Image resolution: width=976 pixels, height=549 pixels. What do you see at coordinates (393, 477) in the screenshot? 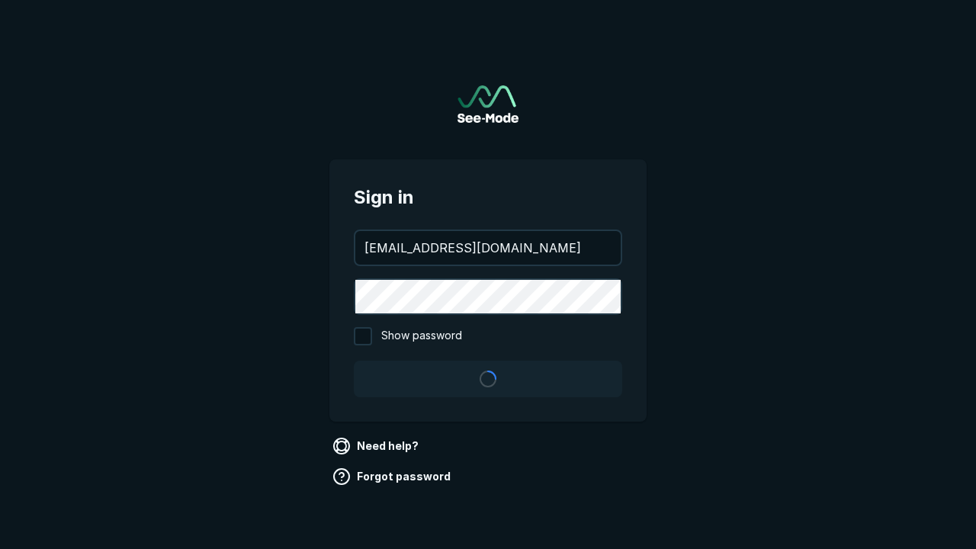
I see `a: Forgot password` at bounding box center [393, 477].